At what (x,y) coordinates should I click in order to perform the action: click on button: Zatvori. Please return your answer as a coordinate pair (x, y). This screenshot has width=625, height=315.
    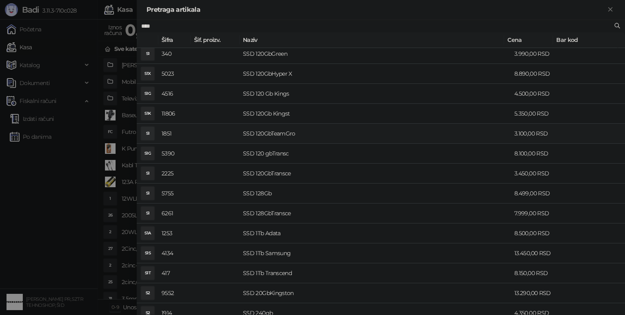
    Looking at the image, I should click on (610, 10).